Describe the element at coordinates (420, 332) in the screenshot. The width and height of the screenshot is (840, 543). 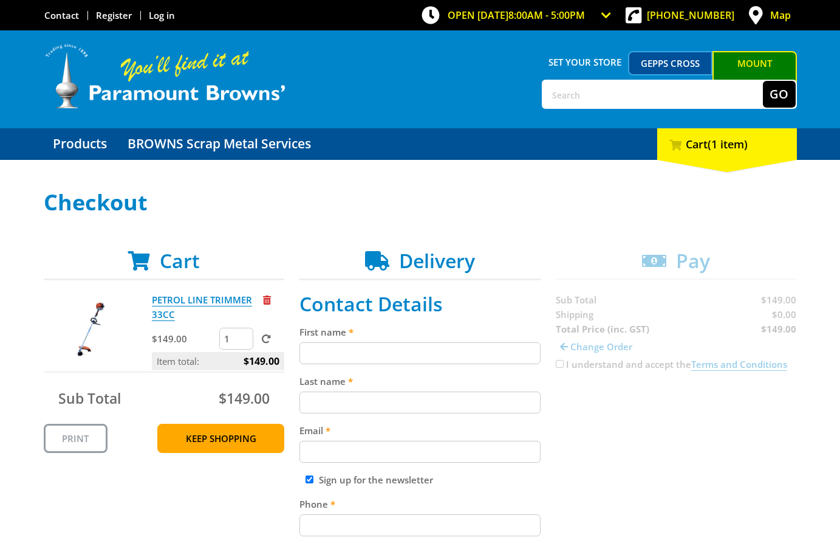
I see `label: First name` at that location.